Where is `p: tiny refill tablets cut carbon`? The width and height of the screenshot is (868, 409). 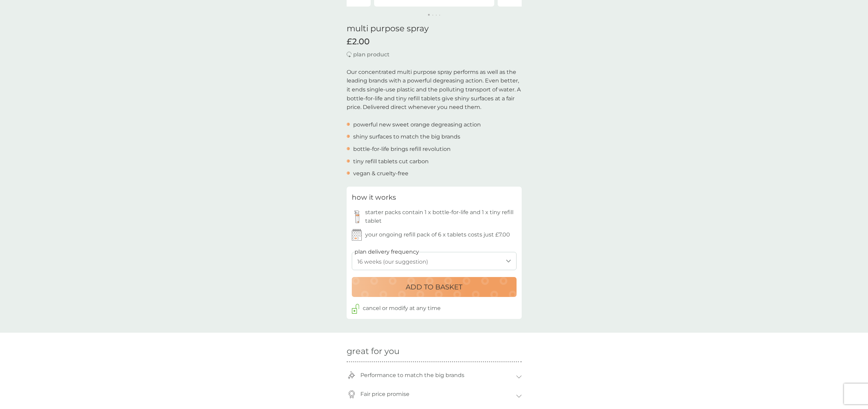
p: tiny refill tablets cut carbon is located at coordinates (391, 161).